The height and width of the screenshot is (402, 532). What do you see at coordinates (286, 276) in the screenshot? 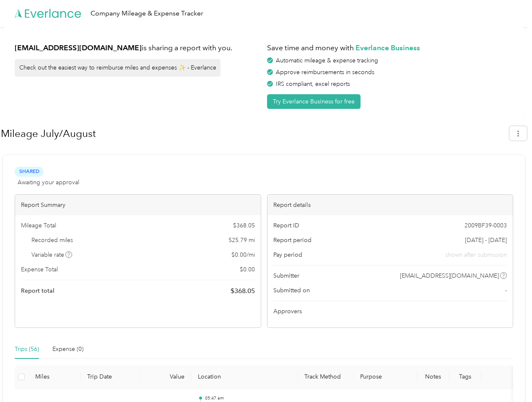
I see `span: Submitter` at bounding box center [286, 276].